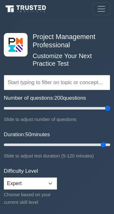 The image size is (114, 214). I want to click on input: Start typing to filter on topic or concept..., so click(57, 83).